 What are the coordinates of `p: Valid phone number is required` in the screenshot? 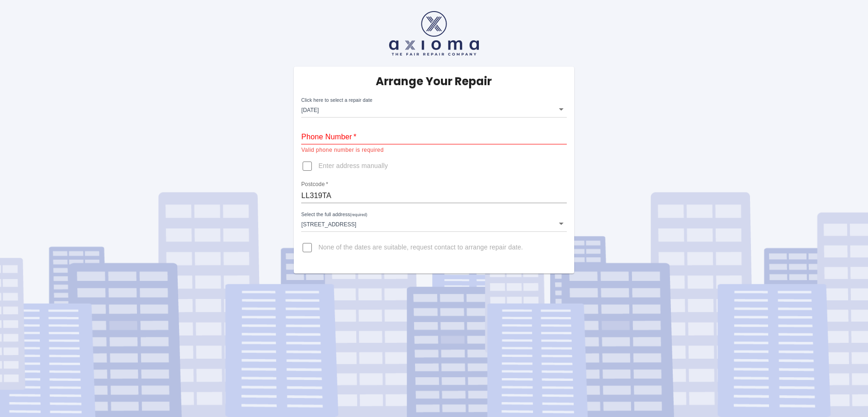 It's located at (433, 150).